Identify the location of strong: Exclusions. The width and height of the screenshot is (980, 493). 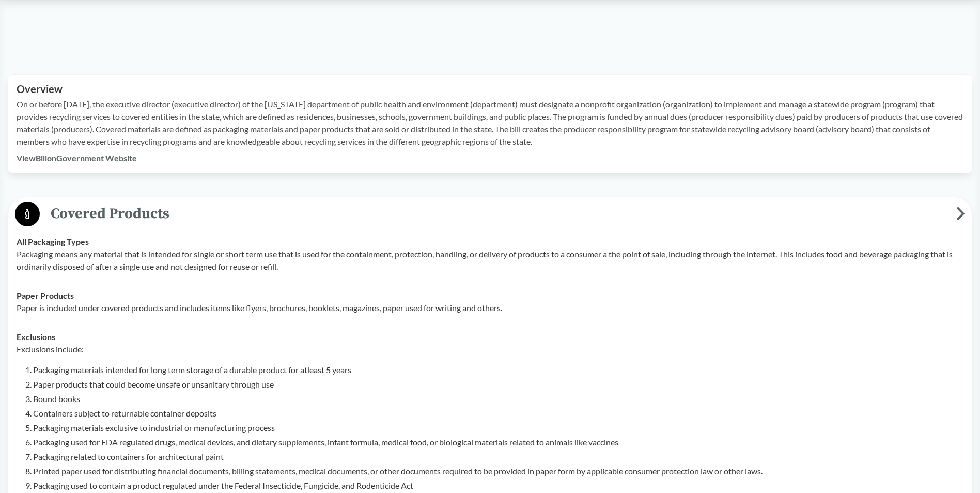
(35, 336).